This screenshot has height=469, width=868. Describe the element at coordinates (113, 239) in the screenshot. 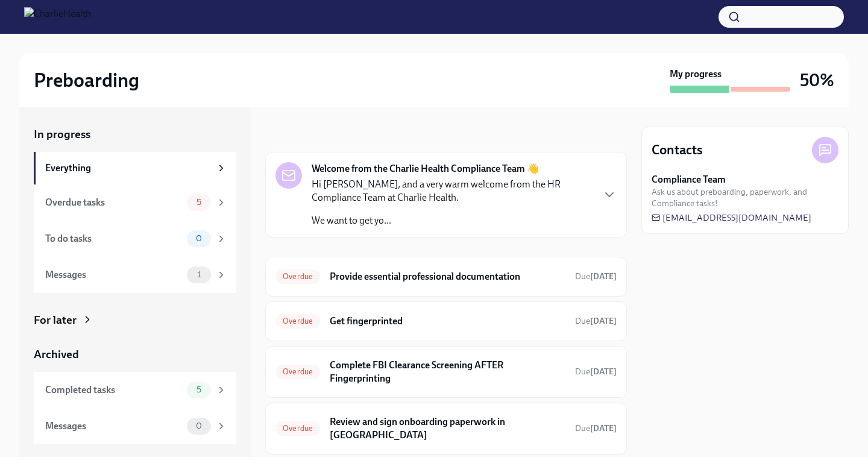

I see `div: To do tasks` at that location.